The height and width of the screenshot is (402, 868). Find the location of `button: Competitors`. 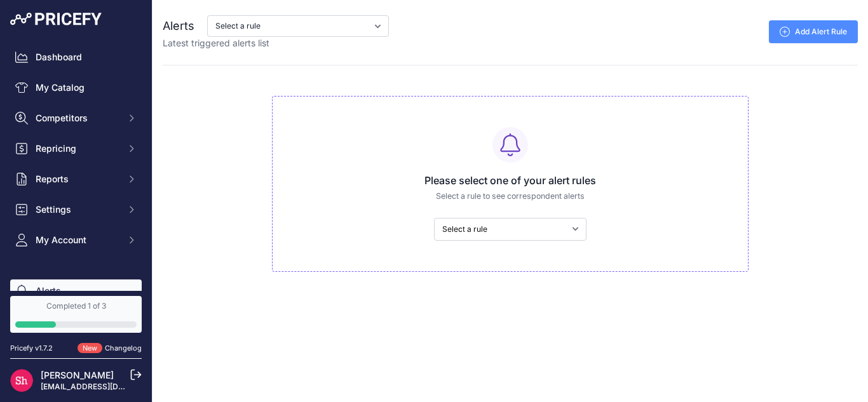

button: Competitors is located at coordinates (75, 118).